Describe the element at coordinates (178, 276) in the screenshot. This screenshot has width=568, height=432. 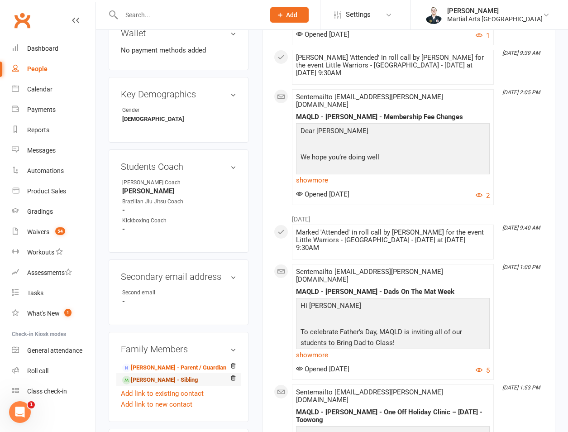
I see `h3: Secondary email address` at that location.